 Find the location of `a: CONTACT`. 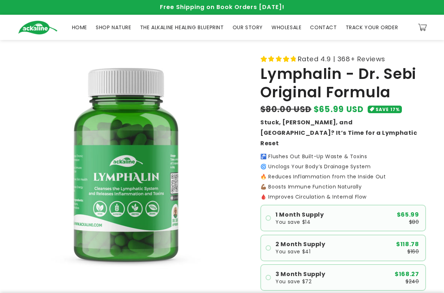

a: CONTACT is located at coordinates (324, 27).